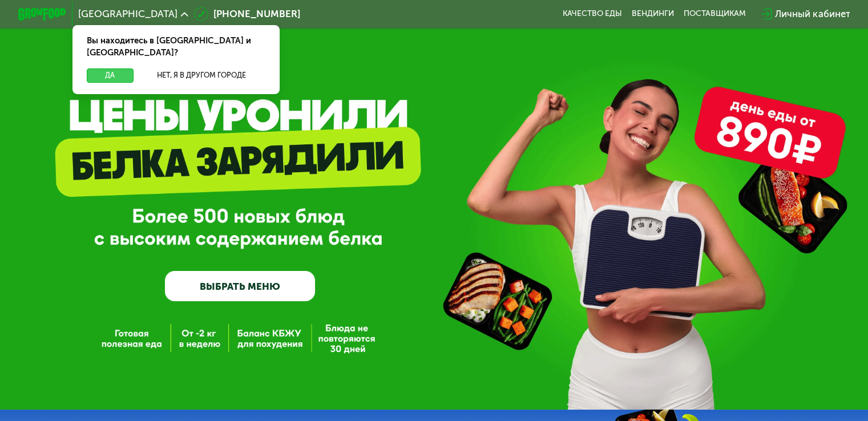 The image size is (868, 421). What do you see at coordinates (653, 13) in the screenshot?
I see `a: Вендинги` at bounding box center [653, 13].